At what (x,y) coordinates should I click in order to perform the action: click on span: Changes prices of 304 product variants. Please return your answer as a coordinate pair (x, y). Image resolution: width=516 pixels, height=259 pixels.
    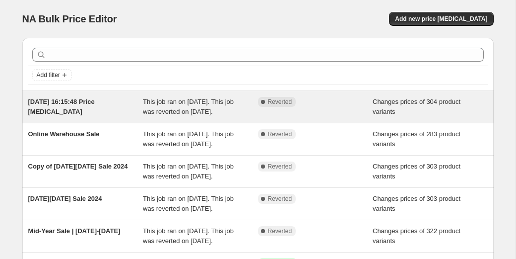
    Looking at the image, I should click on (417, 106).